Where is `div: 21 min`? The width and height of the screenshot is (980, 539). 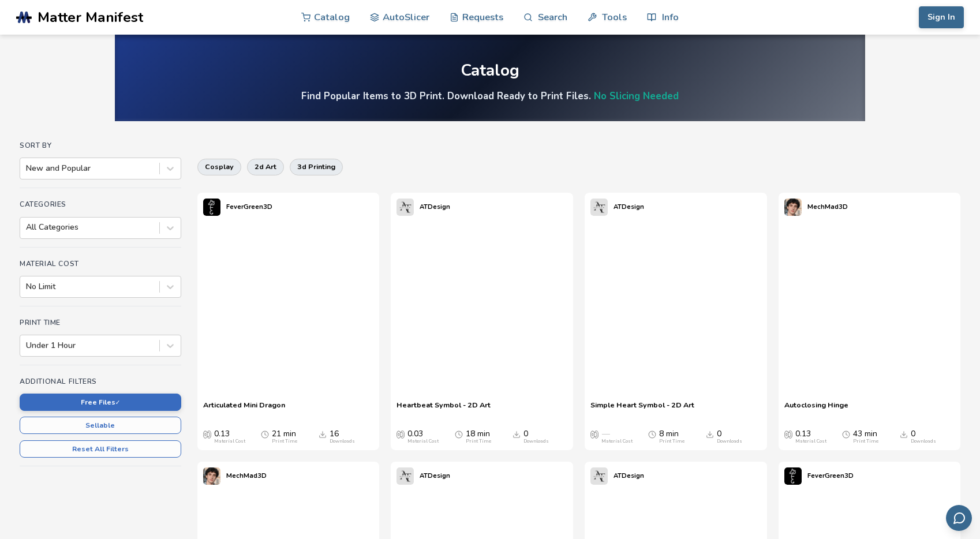 div: 21 min is located at coordinates (284, 436).